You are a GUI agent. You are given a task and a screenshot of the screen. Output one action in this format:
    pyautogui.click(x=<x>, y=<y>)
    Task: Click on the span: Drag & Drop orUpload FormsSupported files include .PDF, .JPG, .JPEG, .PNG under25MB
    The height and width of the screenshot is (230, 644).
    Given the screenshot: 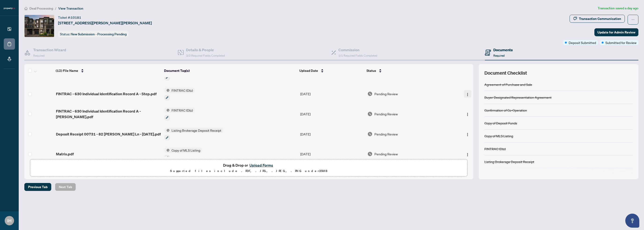 What is the action you would take?
    pyautogui.click(x=249, y=168)
    